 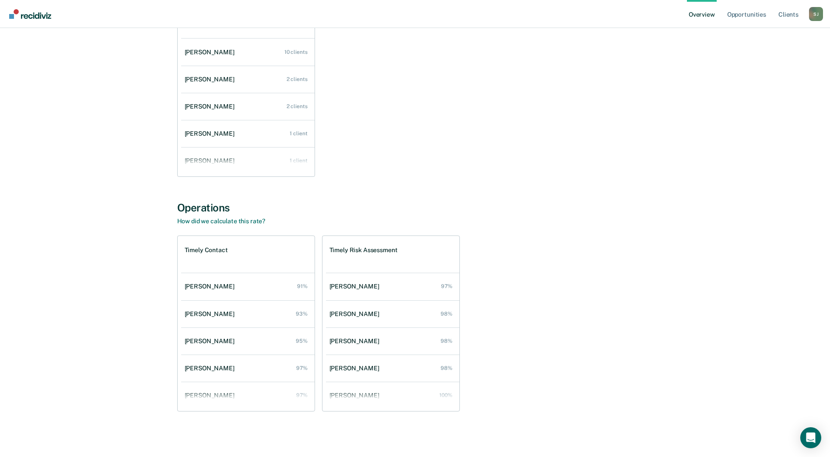 I want to click on div: 10 clients, so click(x=296, y=52).